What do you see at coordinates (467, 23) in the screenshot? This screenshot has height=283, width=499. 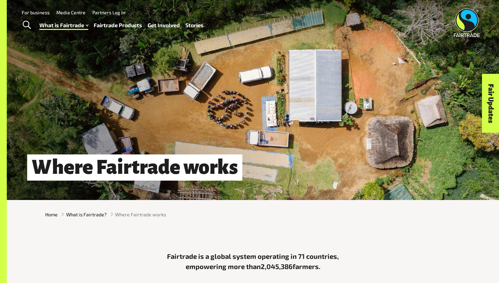 I see `img: Fairtrade Australia New Zealand logo` at bounding box center [467, 23].